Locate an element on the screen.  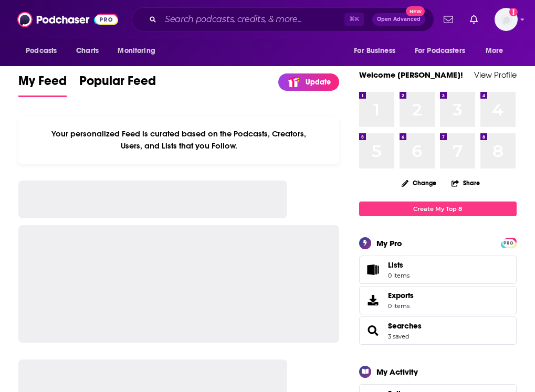
span: Open Advanced is located at coordinates (399, 19).